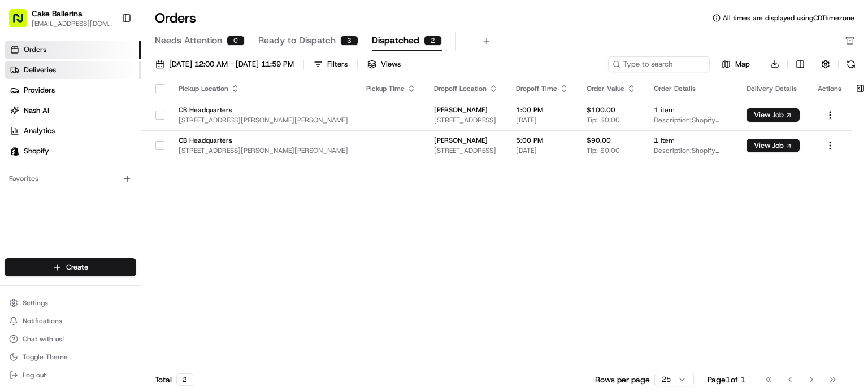 This screenshot has width=868, height=392. I want to click on span: Orders, so click(35, 49).